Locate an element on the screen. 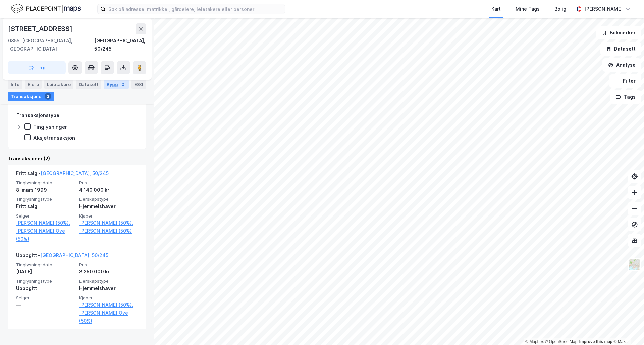 This screenshot has height=345, width=644. div: 3 250 000 kr is located at coordinates (109, 272).